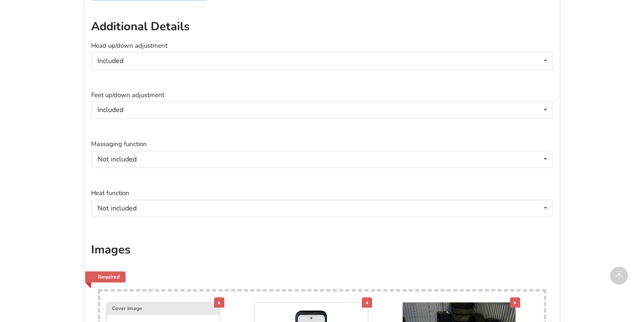 The image size is (644, 322). I want to click on h2: Images, so click(322, 249).